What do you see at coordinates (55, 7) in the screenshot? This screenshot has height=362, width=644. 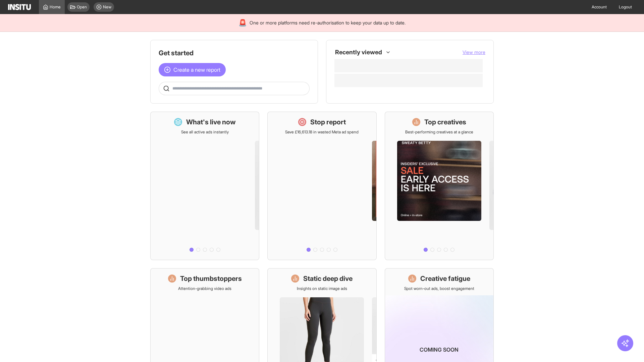 I see `span: Home` at bounding box center [55, 7].